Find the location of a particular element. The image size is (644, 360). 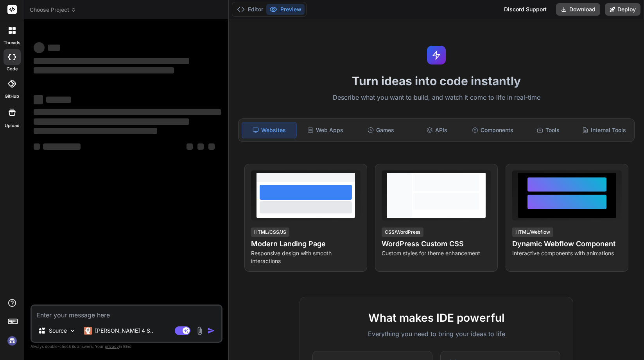

h4: Dynamic Webflow Component is located at coordinates (567, 244).